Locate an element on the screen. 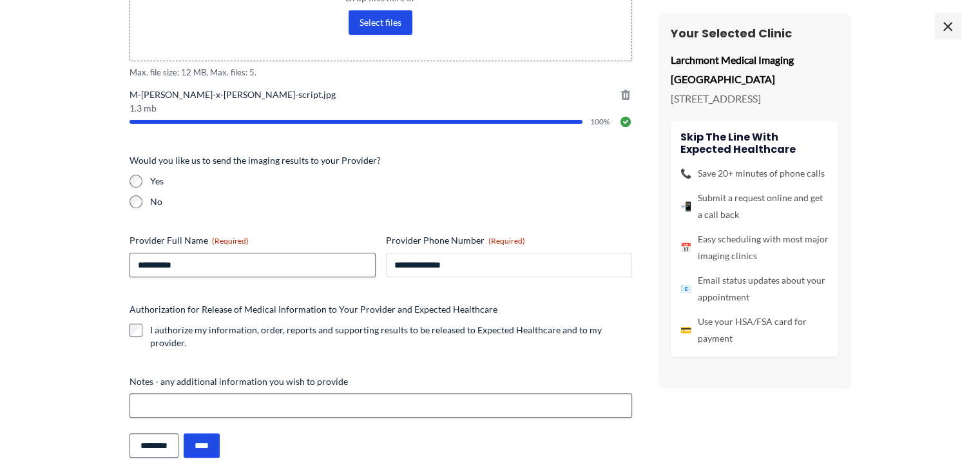 The height and width of the screenshot is (470, 980). span: Max. file size: 12 MB, Max. files: 5. is located at coordinates (381, 72).